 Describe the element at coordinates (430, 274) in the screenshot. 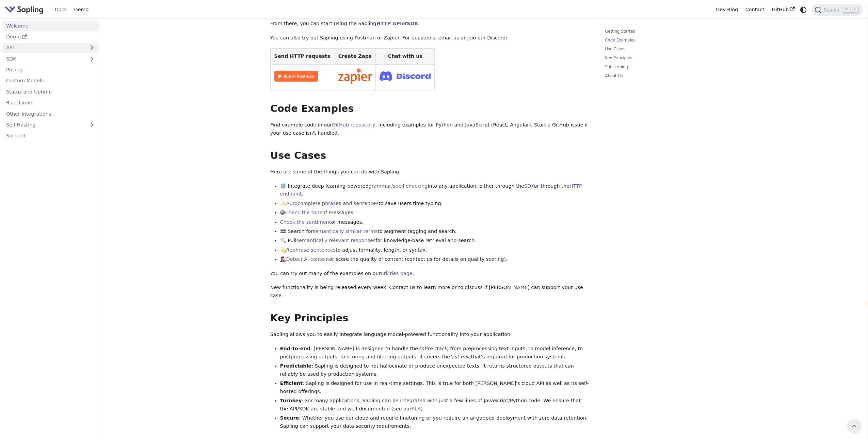

I see `p: You can try out many of the examples on our .` at that location.